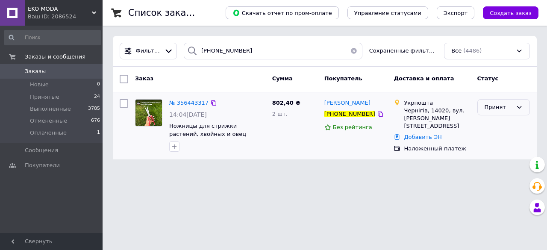  Describe the element at coordinates (50, 109) in the screenshot. I see `span: Выполненные` at that location.